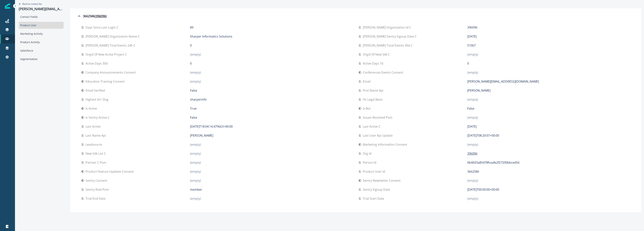  Describe the element at coordinates (96, 153) in the screenshot. I see `p: New sdk list c` at that location.